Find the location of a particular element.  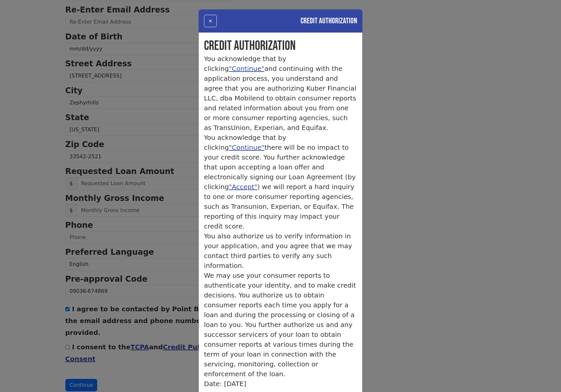

p: You acknowledge that by clicking and continuing with the application process, you understand and ... is located at coordinates (280, 93).